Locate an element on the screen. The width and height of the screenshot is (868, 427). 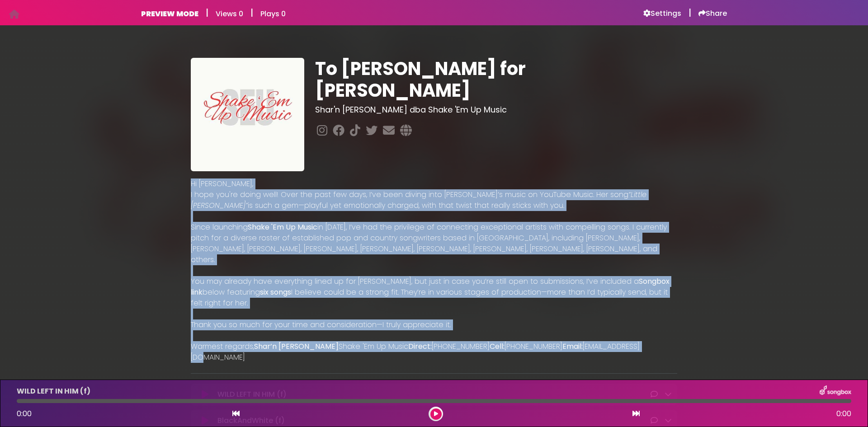
p: Thank you so much for your time and consideration—I truly appreciate it. is located at coordinates (434, 325).